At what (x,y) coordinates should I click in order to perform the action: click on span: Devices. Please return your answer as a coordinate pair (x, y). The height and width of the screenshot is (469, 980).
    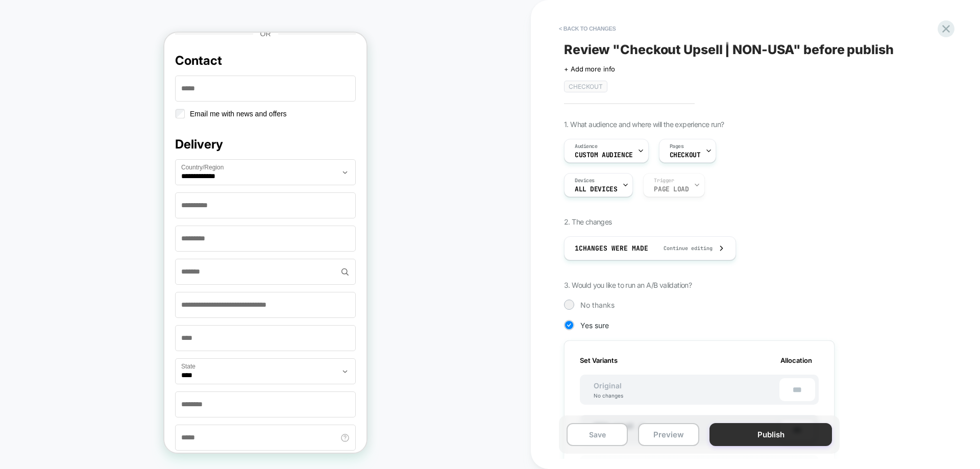
    Looking at the image, I should click on (584, 181).